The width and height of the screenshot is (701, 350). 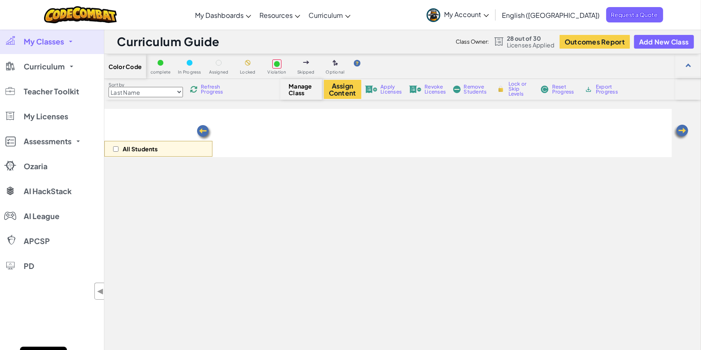 I want to click on img: IconHint.svg, so click(x=357, y=63).